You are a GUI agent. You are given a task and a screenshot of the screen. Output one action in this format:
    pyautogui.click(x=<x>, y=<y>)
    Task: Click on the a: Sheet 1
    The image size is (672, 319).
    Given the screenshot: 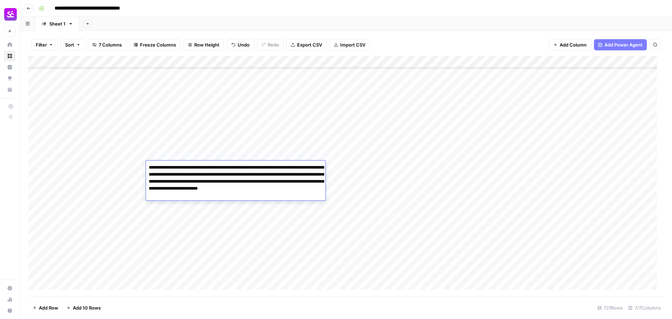 What is the action you would take?
    pyautogui.click(x=57, y=24)
    